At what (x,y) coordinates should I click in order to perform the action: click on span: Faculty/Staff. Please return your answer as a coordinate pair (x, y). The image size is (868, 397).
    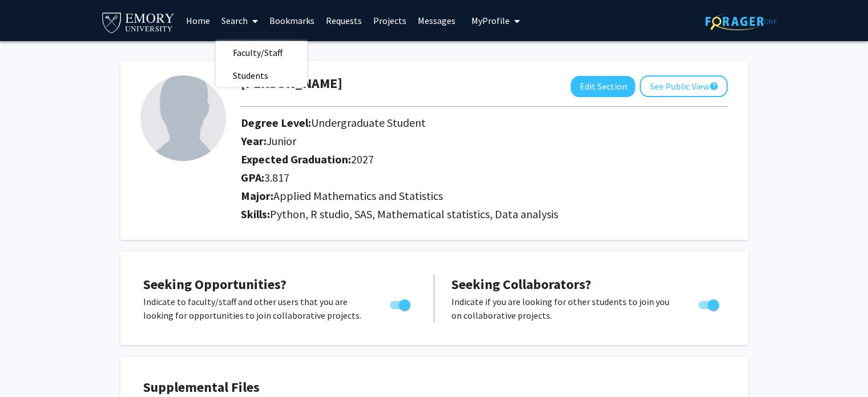
    Looking at the image, I should click on (258, 52).